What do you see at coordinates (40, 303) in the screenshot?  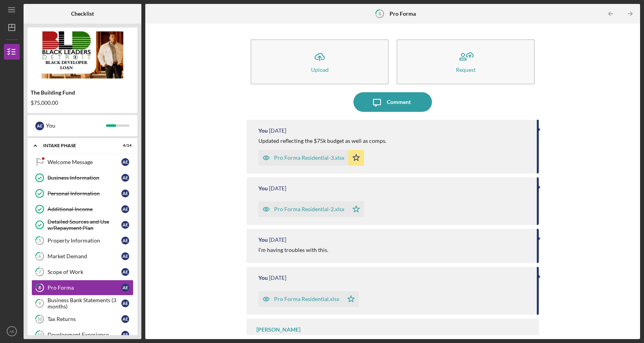 I see `tspan: 9` at bounding box center [40, 303].